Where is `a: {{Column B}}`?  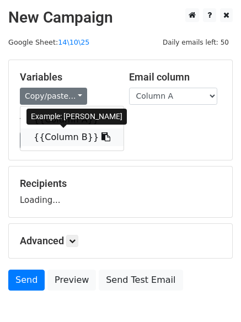
a: {{Column B}} is located at coordinates (72, 137).